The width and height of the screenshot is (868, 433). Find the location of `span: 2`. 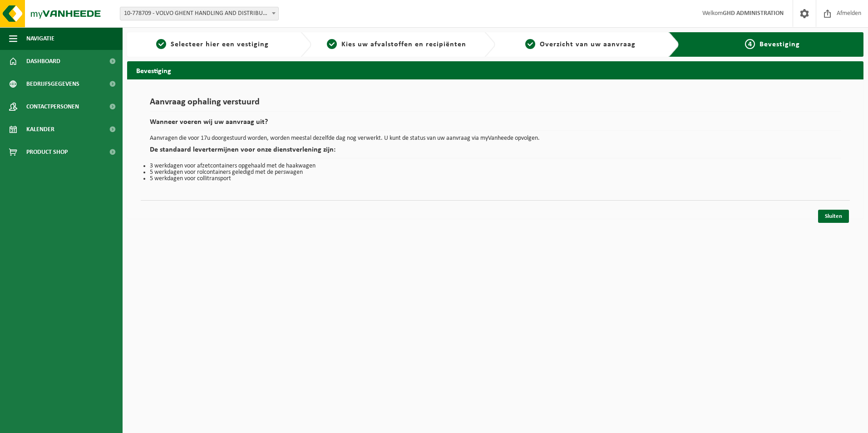

span: 2 is located at coordinates (332, 44).